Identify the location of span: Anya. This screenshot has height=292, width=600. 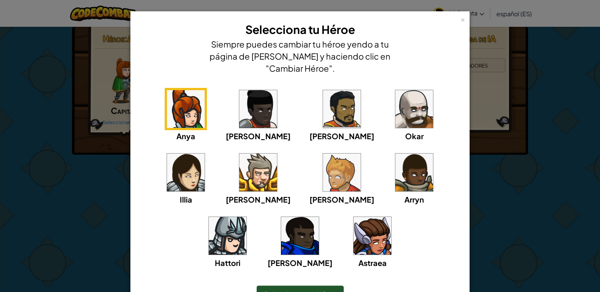
(186, 136).